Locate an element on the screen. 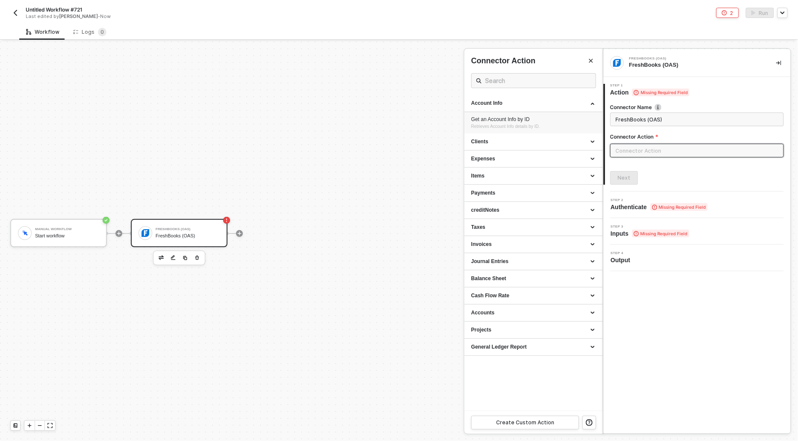 This screenshot has width=798, height=441. div: Clients is located at coordinates (533, 141).